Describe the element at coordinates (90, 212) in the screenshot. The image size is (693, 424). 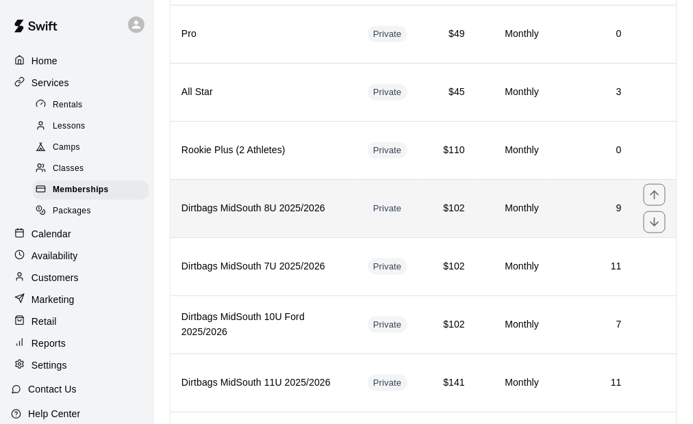
I see `div: Packages` at that location.